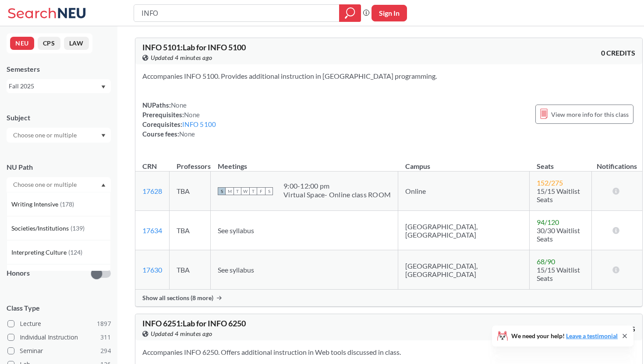  What do you see at coordinates (54, 86) in the screenshot?
I see `div: Fall 2025` at bounding box center [54, 86].